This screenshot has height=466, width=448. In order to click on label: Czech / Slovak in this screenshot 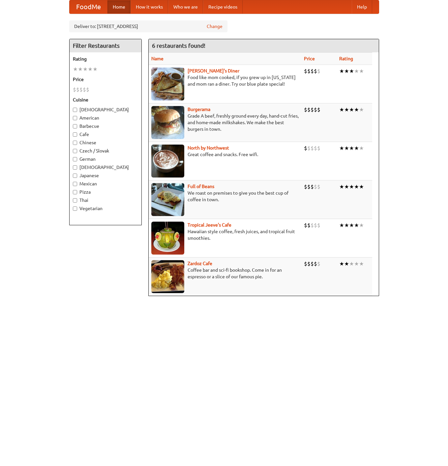, I will do `click(105, 151)`.